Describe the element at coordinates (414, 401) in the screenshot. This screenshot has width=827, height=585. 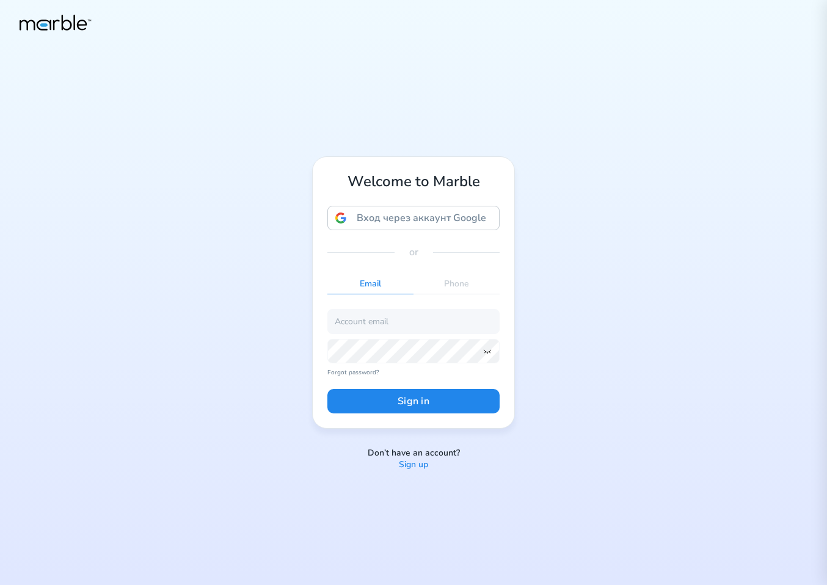
I see `button: Sign in` at that location.